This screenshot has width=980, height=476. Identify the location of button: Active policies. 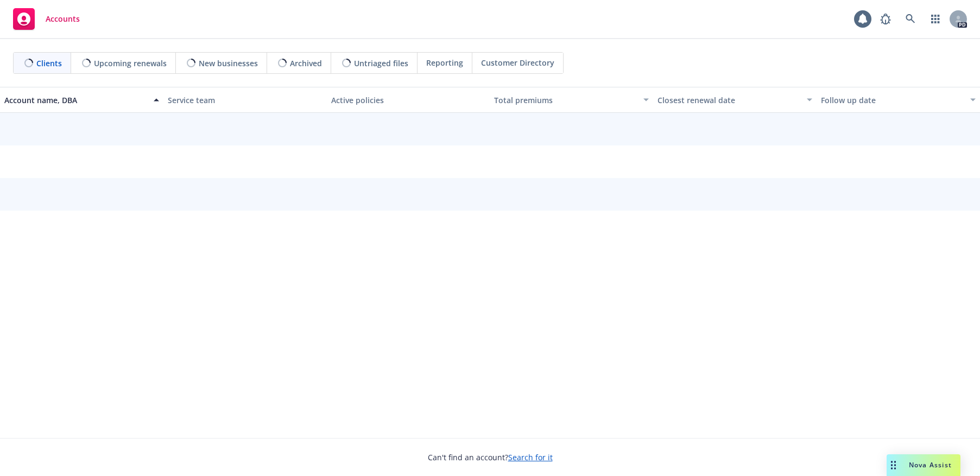
(408, 100).